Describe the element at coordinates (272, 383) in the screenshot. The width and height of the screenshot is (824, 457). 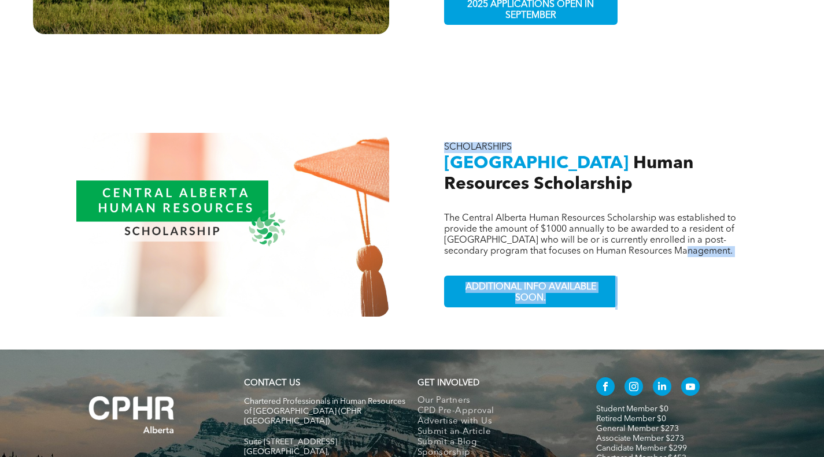
I see `strong: CONTACT US` at that location.